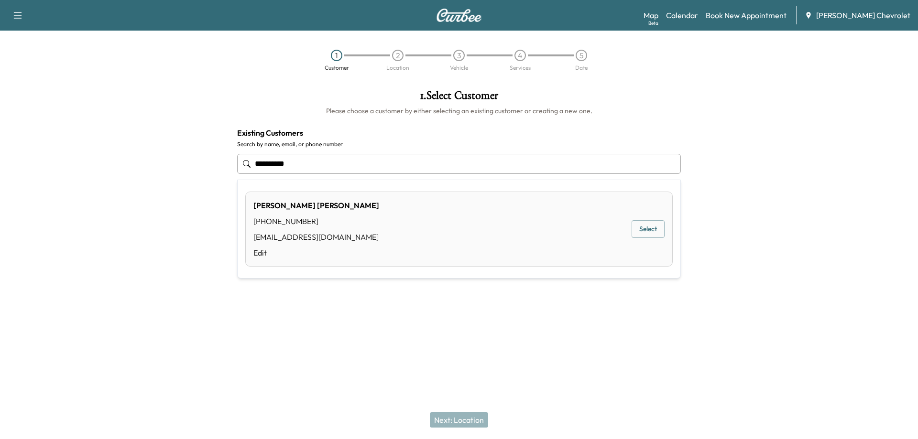 The height and width of the screenshot is (439, 918). What do you see at coordinates (648, 229) in the screenshot?
I see `button: Select` at bounding box center [648, 229].